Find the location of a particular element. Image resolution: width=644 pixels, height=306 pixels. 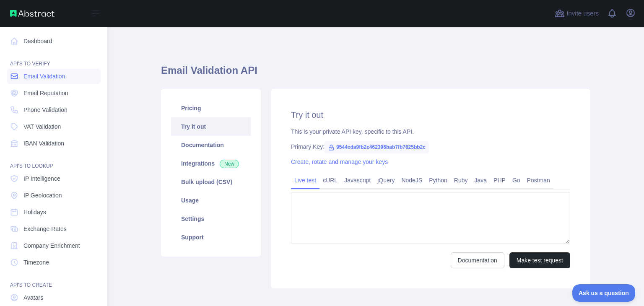

a: Python is located at coordinates (438, 180).